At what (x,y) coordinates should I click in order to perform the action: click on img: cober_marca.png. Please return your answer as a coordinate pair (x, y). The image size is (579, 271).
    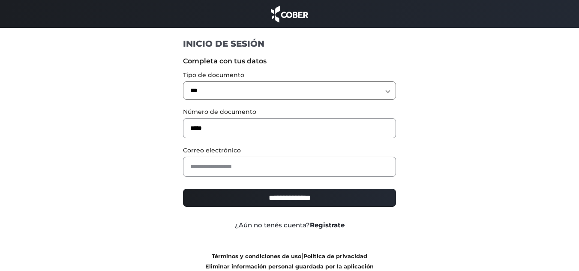
    Looking at the image, I should click on (290, 14).